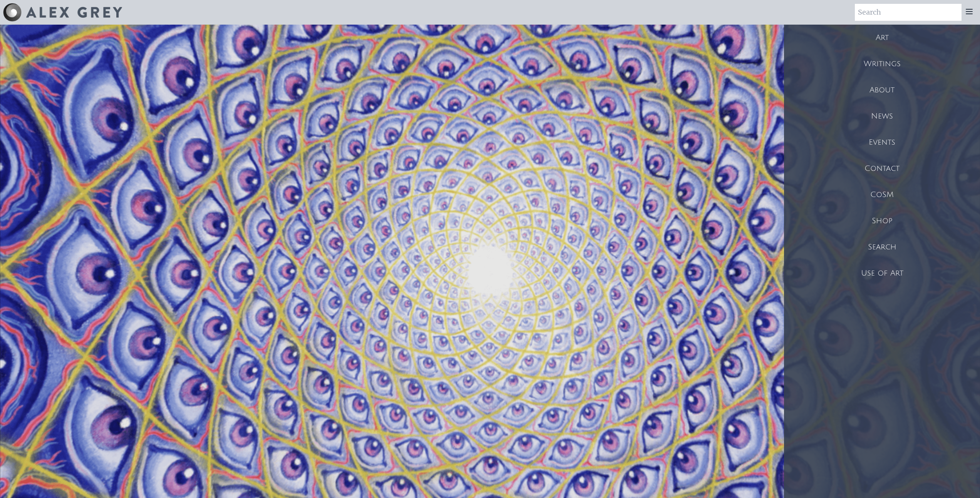 This screenshot has width=980, height=498. I want to click on a: About, so click(882, 90).